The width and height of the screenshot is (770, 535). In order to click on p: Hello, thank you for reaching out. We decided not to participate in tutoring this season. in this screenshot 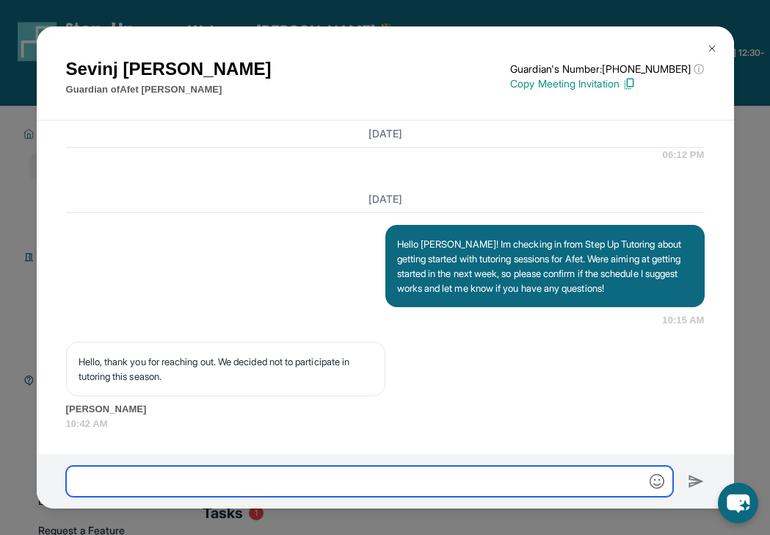, I will do `click(225, 369)`.